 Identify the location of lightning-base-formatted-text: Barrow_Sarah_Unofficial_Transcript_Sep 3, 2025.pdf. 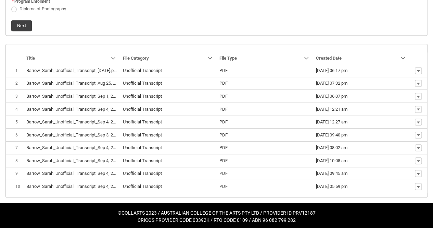
(77, 135).